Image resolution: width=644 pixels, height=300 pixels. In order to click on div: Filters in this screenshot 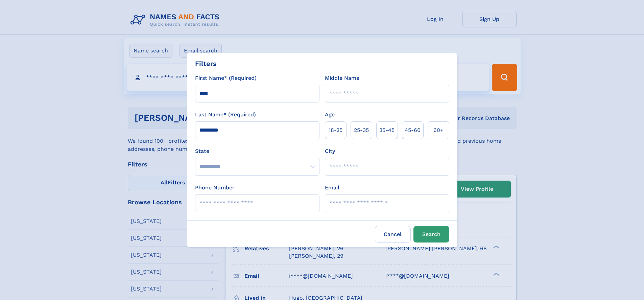, I will do `click(206, 64)`.